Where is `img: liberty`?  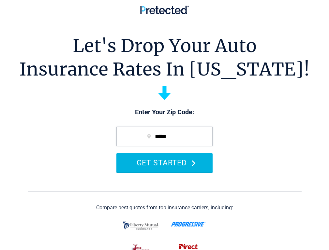 img: liberty is located at coordinates (141, 226).